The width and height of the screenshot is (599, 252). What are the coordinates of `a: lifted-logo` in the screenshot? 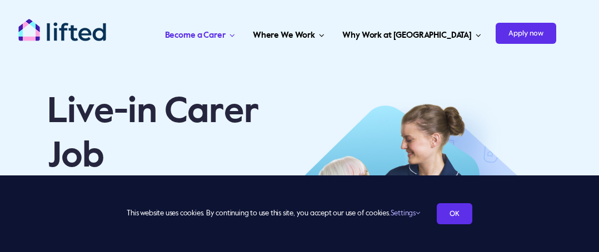 It's located at (62, 24).